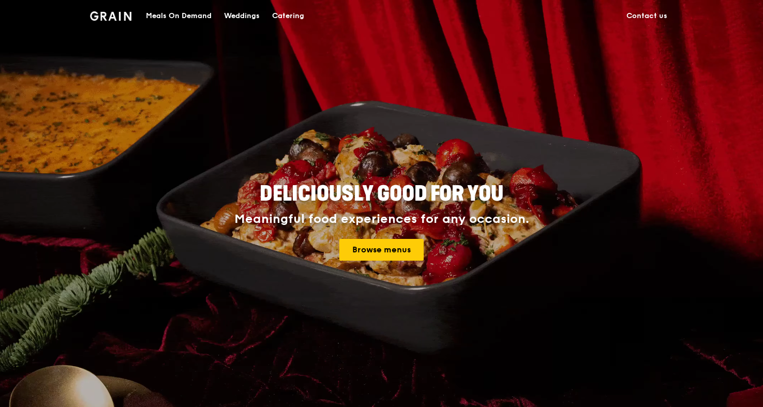 Image resolution: width=763 pixels, height=407 pixels. What do you see at coordinates (288, 16) in the screenshot?
I see `a: Catering` at bounding box center [288, 16].